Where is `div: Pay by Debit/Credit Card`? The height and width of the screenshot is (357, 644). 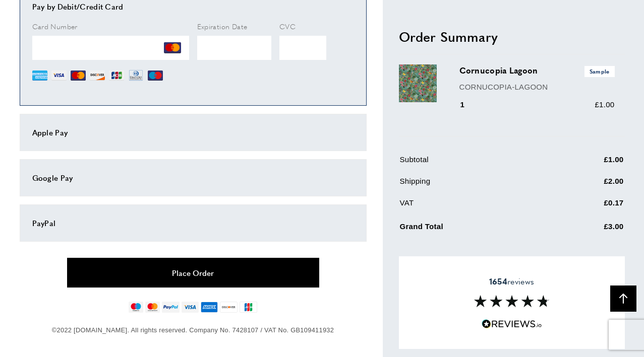 div: Pay by Debit/Credit Card is located at coordinates (193, 7).